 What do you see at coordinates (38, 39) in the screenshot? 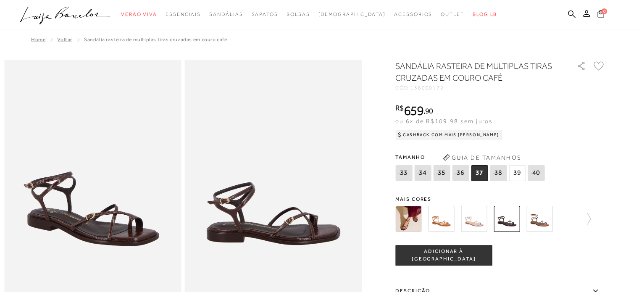
I see `a: Home` at bounding box center [38, 39].